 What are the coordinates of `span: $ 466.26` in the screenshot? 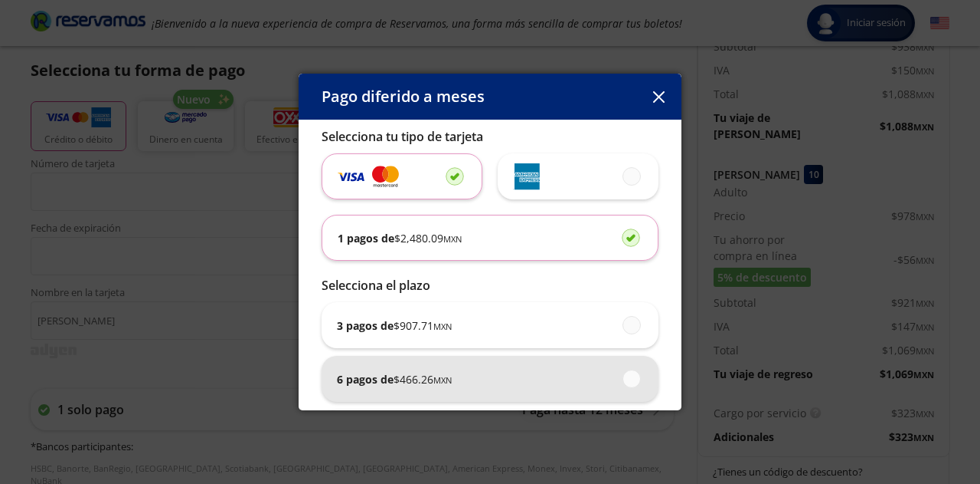 It's located at (422, 379).